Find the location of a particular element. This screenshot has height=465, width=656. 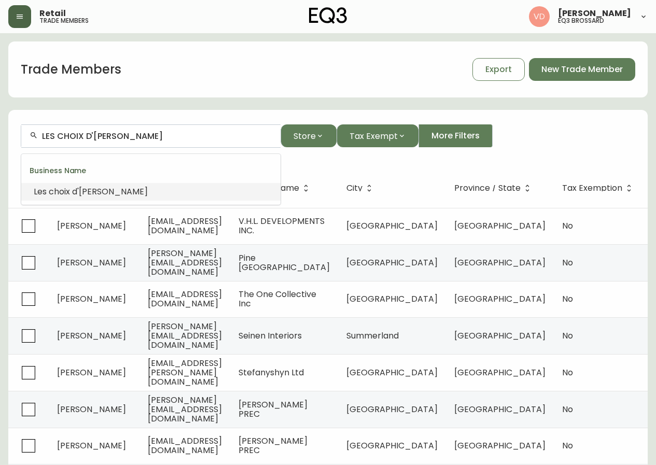

span: The One Collective Inc is located at coordinates (278, 299).